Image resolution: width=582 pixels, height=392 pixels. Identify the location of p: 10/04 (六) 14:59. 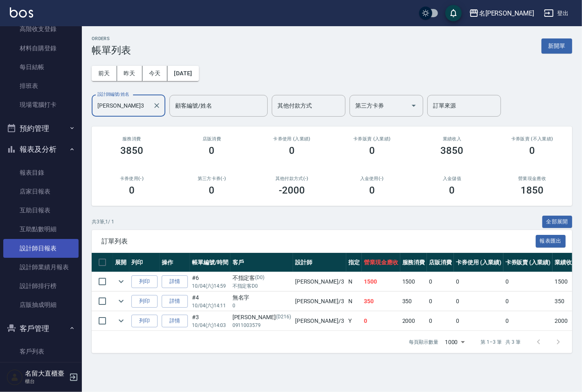
(210, 286).